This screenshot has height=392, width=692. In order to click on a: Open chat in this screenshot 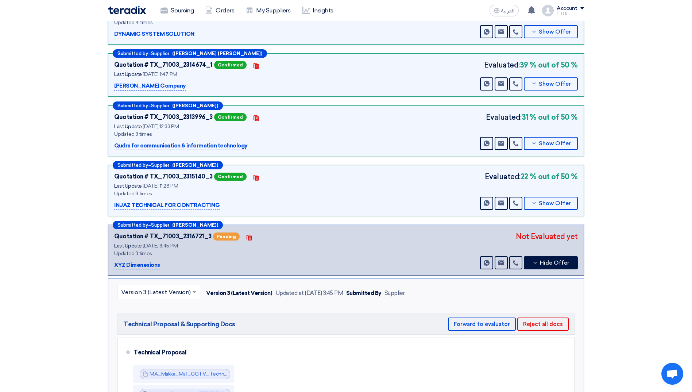, I will do `click(673, 374)`.